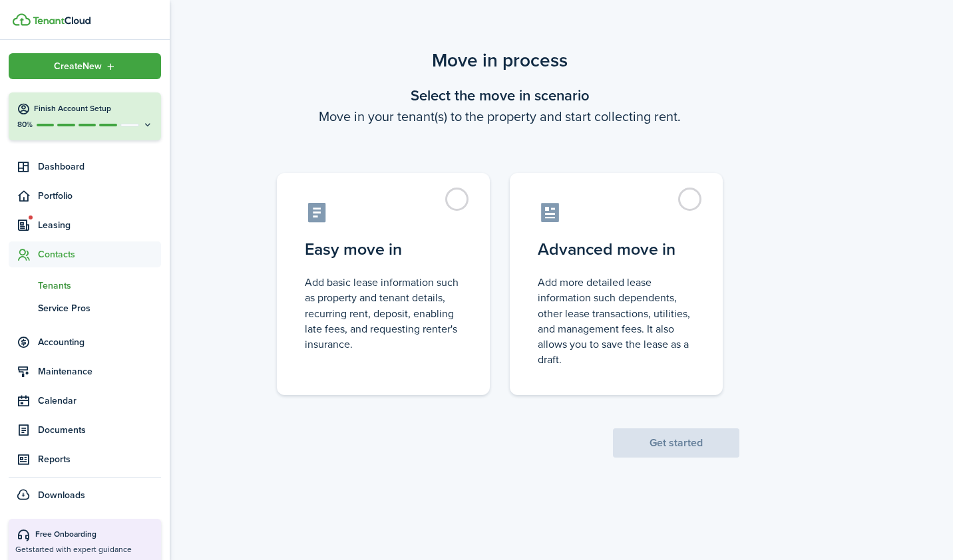 This screenshot has width=953, height=560. Describe the element at coordinates (85, 285) in the screenshot. I see `a: Tenants` at that location.